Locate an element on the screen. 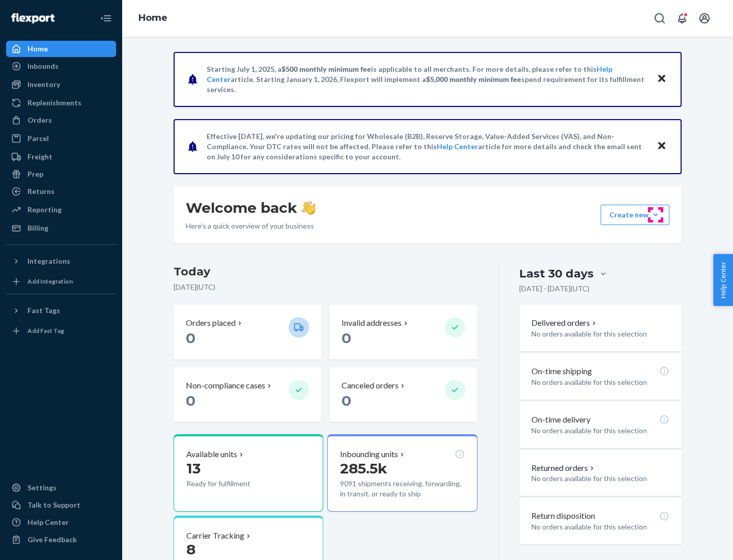 The height and width of the screenshot is (560, 733). span: 8 is located at coordinates (191, 549).